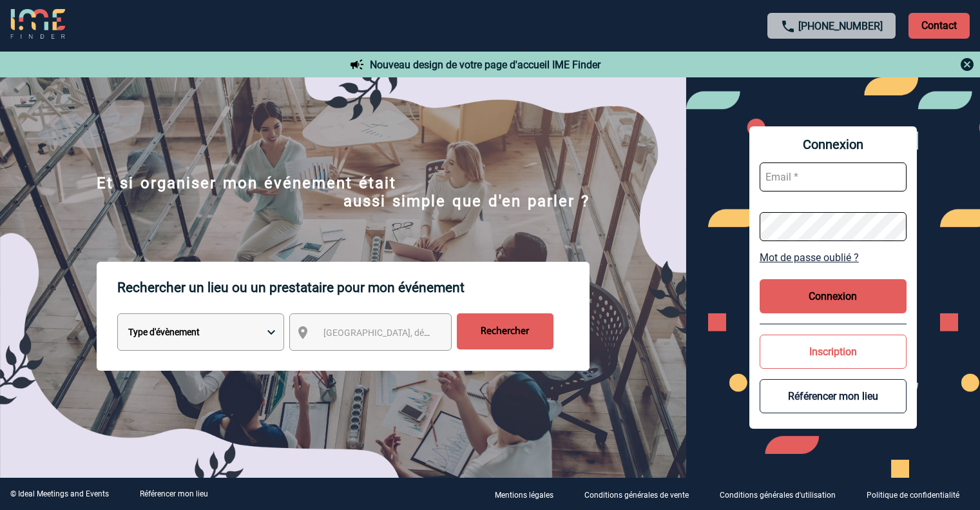 The width and height of the screenshot is (980, 510). Describe the element at coordinates (833, 396) in the screenshot. I see `button: Référencer mon lieu` at that location.